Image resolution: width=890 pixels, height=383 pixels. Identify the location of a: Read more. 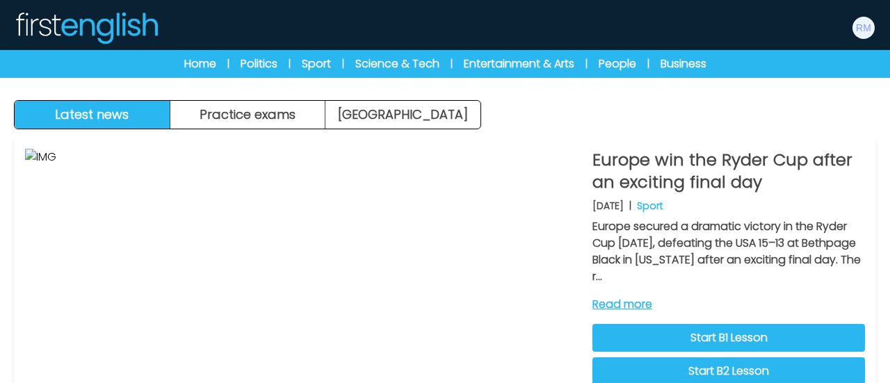
(729, 305).